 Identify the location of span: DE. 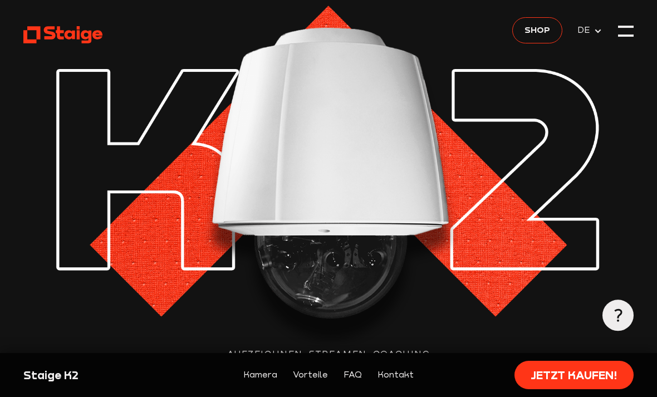
(586, 30).